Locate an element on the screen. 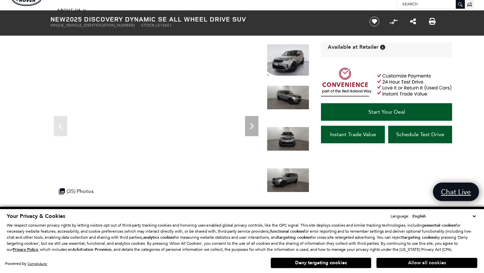 This screenshot has height=273, width=484. span: Available at Retailer is located at coordinates (353, 47).